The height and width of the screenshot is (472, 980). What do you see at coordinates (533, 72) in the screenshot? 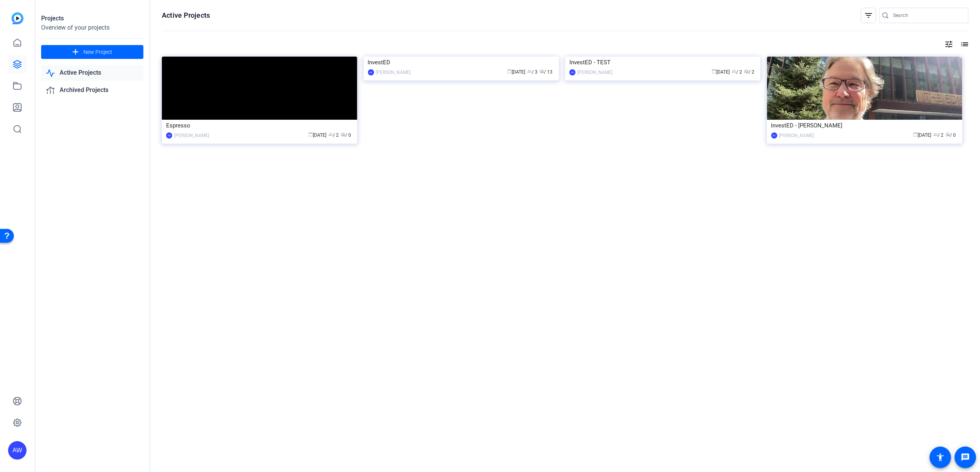
I see `span: / 3` at bounding box center [533, 72].